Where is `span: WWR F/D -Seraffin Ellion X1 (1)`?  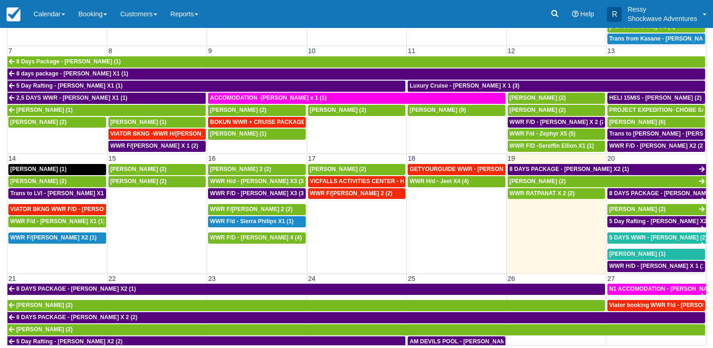
span: WWR F/D -Seraffin Ellion X1 (1) is located at coordinates (552, 146).